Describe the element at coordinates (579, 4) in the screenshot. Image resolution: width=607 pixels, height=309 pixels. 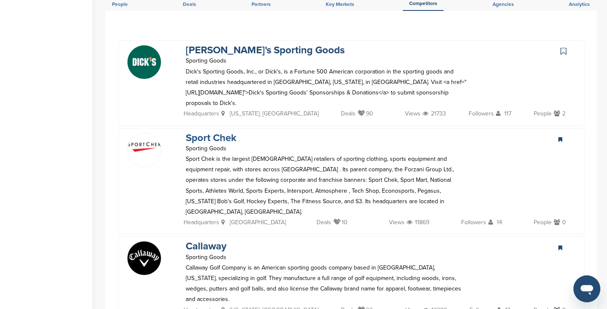
I see `span: Analytics` at that location.